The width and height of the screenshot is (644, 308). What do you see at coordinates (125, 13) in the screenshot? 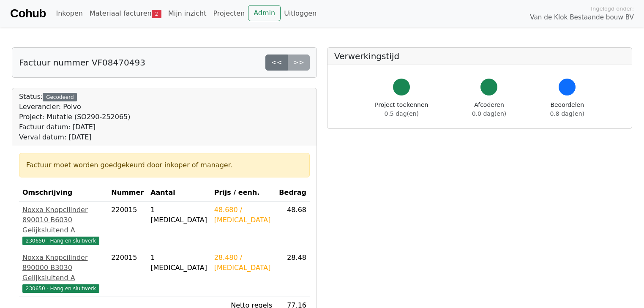
I see `a: Materiaal facturen2` at bounding box center [125, 13].